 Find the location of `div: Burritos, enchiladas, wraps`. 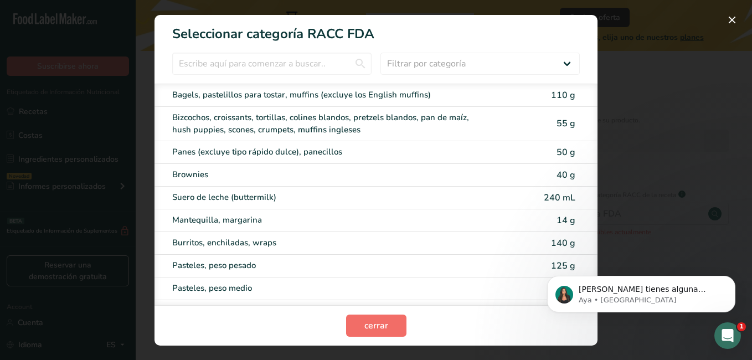

div: Burritos, enchiladas, wraps is located at coordinates (329, 242).